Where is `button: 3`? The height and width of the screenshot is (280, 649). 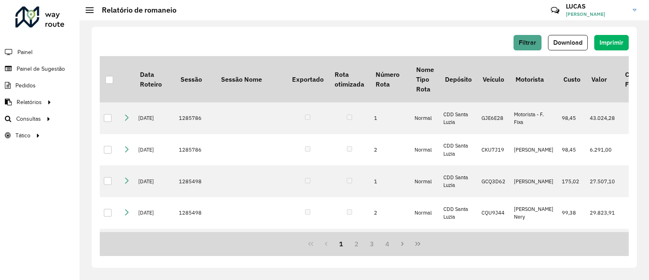
button: 3 is located at coordinates (372, 244).